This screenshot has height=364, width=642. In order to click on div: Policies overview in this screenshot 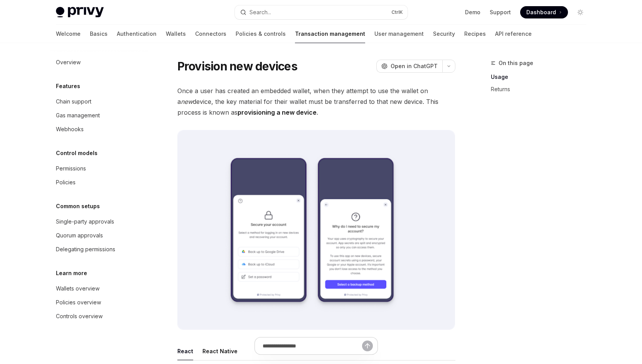, I will do `click(78, 303)`.